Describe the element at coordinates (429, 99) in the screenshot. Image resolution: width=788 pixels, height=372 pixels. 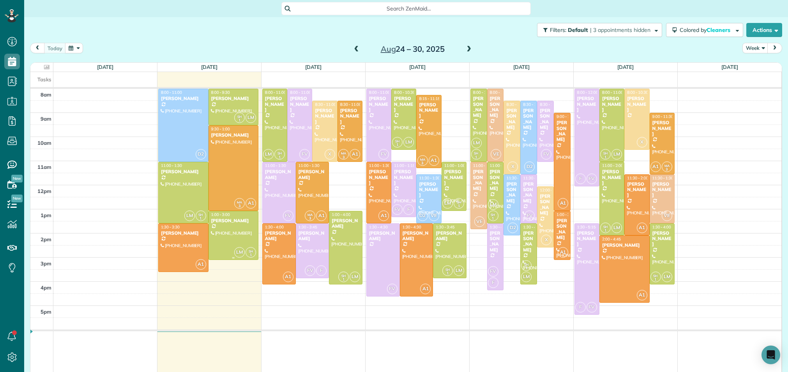
I see `span: 8:15 - 11:15` at that location.